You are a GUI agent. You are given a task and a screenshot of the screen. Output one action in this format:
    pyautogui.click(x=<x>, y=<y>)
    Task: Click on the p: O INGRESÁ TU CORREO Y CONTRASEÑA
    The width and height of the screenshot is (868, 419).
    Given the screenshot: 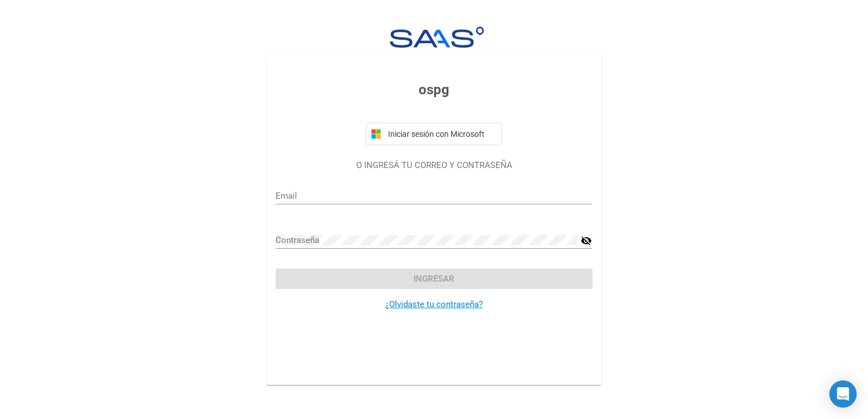 What is the action you would take?
    pyautogui.click(x=434, y=165)
    